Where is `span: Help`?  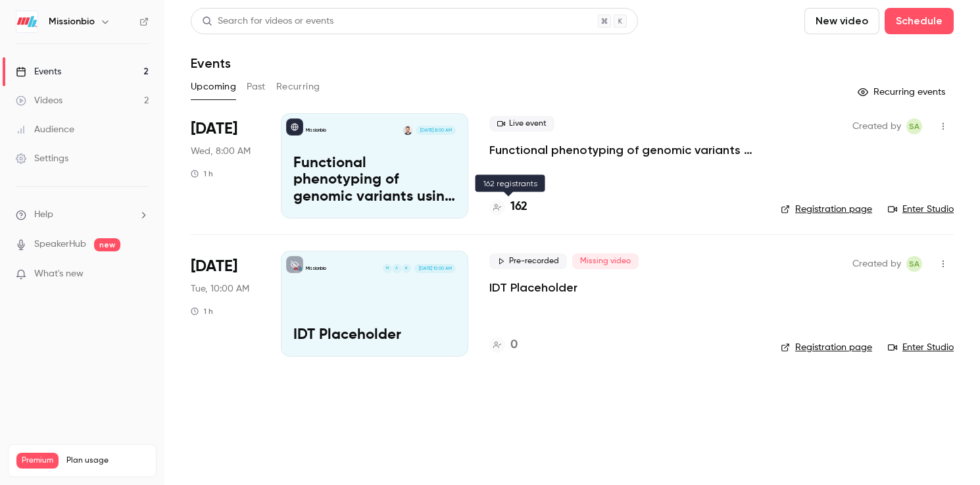 span: Help is located at coordinates (43, 214).